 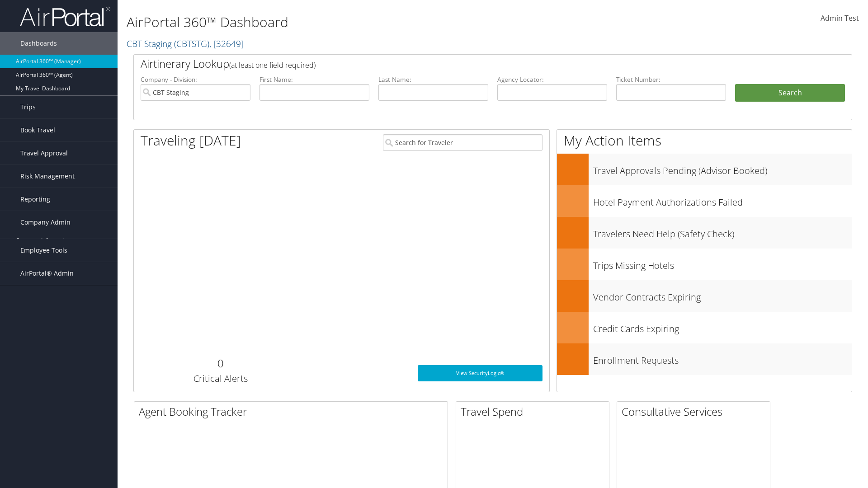 I want to click on span: Dashboards, so click(x=38, y=44).